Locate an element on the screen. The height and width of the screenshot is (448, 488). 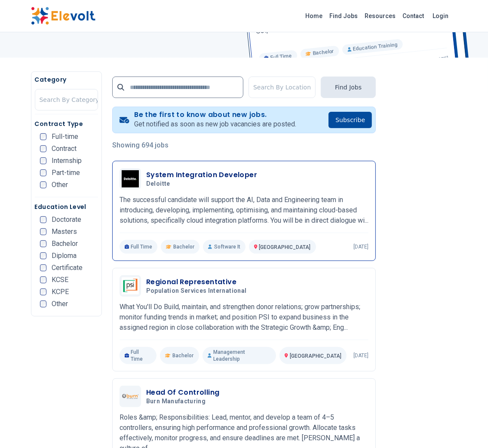
a: Contact is located at coordinates (413, 16).